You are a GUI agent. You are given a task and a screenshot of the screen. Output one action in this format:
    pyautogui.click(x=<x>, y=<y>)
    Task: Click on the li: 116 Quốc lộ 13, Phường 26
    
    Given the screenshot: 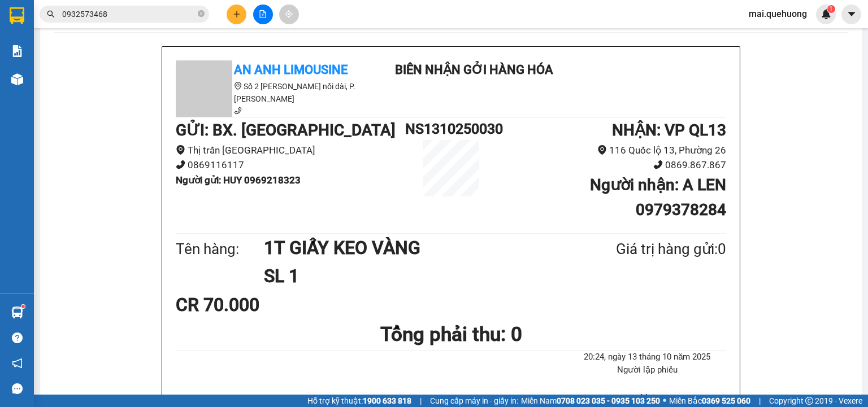 What is the action you would take?
    pyautogui.click(x=611, y=150)
    